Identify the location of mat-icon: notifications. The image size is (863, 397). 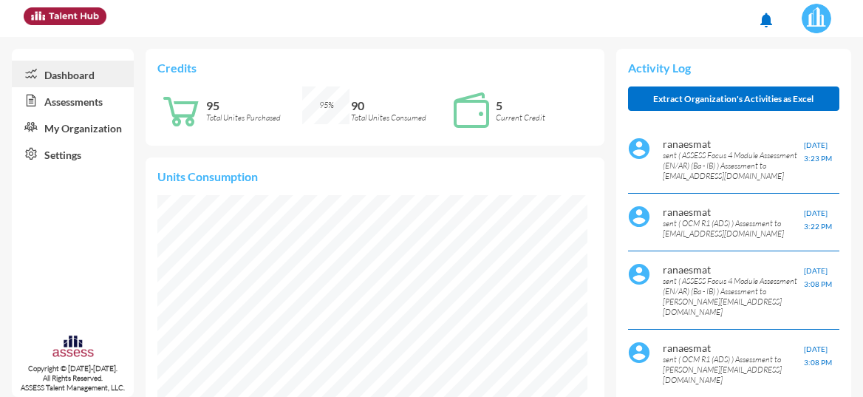
(766, 20).